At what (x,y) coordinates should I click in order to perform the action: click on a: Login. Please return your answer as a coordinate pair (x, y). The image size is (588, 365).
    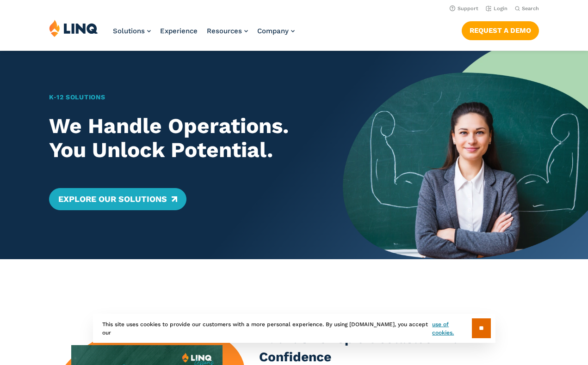
    Looking at the image, I should click on (497, 9).